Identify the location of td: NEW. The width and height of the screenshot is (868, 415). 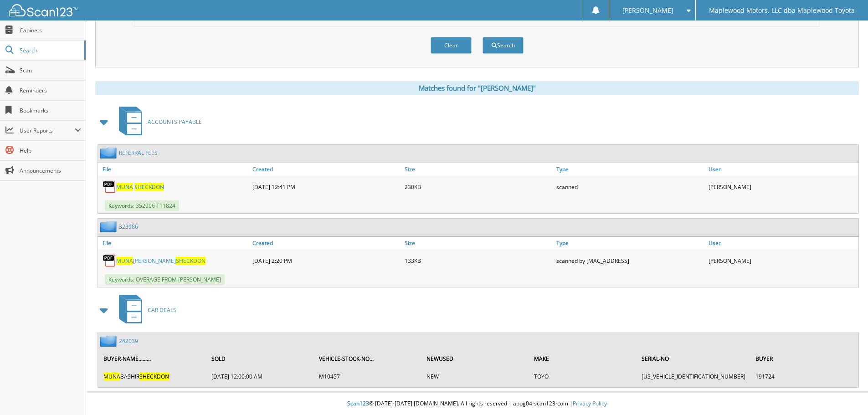
(475, 377).